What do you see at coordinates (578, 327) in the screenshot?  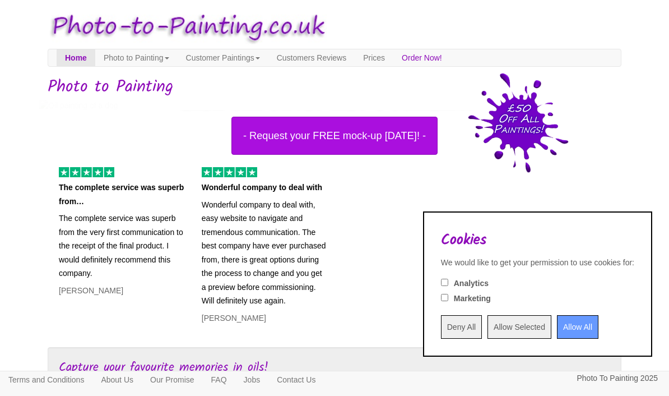 I see `input: Allow All` at bounding box center [578, 327].